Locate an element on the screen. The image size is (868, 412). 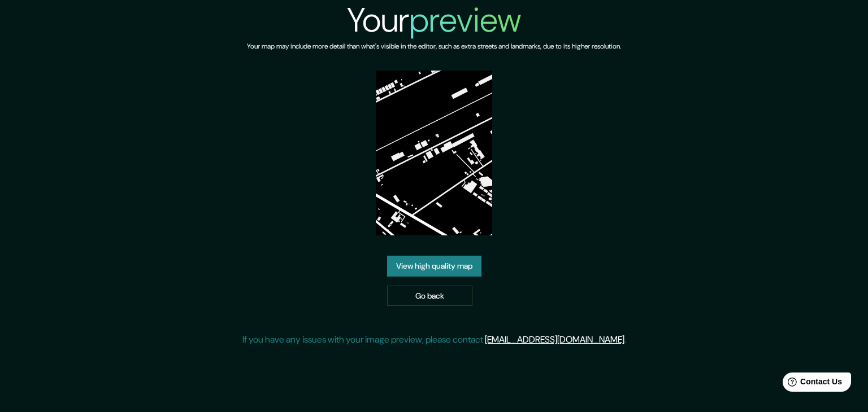
p: If you have any issues with your image preview, please contact . is located at coordinates (434, 340).